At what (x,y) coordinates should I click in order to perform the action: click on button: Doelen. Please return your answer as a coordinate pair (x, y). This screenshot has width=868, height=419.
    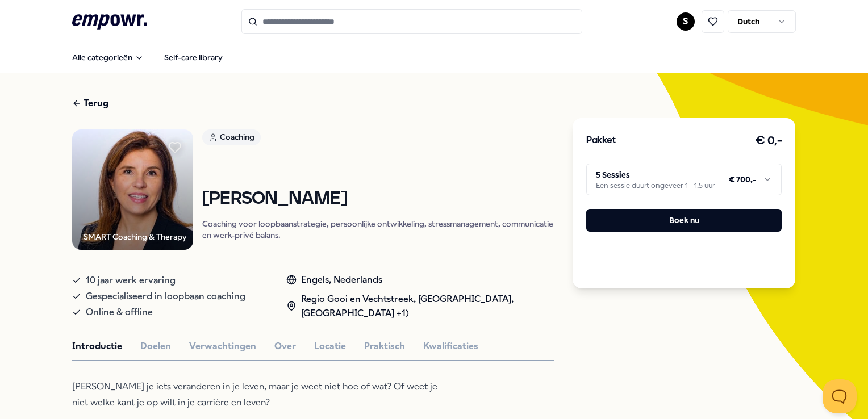
    Looking at the image, I should click on (155, 346).